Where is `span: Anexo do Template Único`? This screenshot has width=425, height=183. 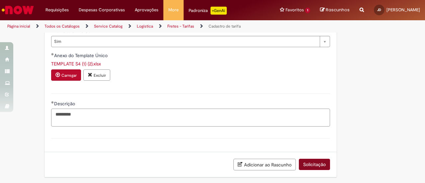 span: Anexo do Template Único is located at coordinates (81, 55).